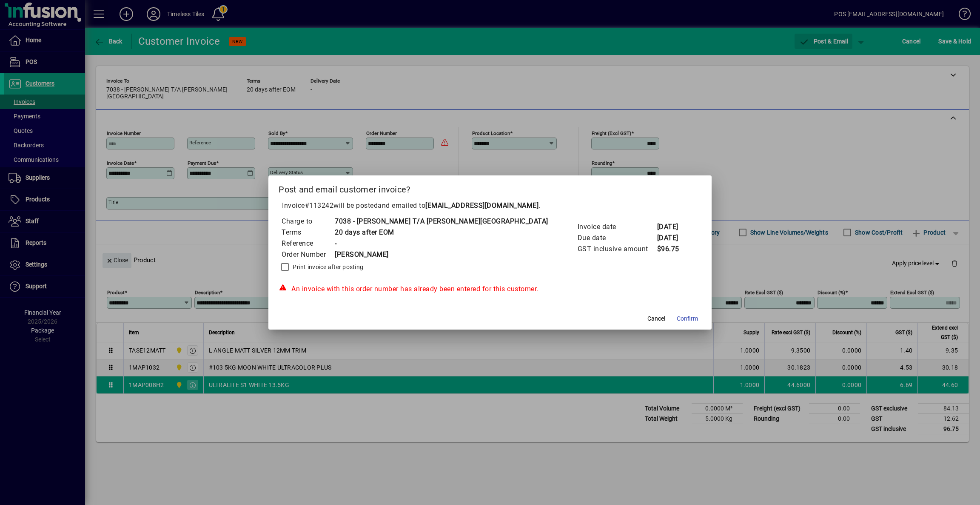 The image size is (980, 505). What do you see at coordinates (307, 255) in the screenshot?
I see `td: Order Number` at bounding box center [307, 255].